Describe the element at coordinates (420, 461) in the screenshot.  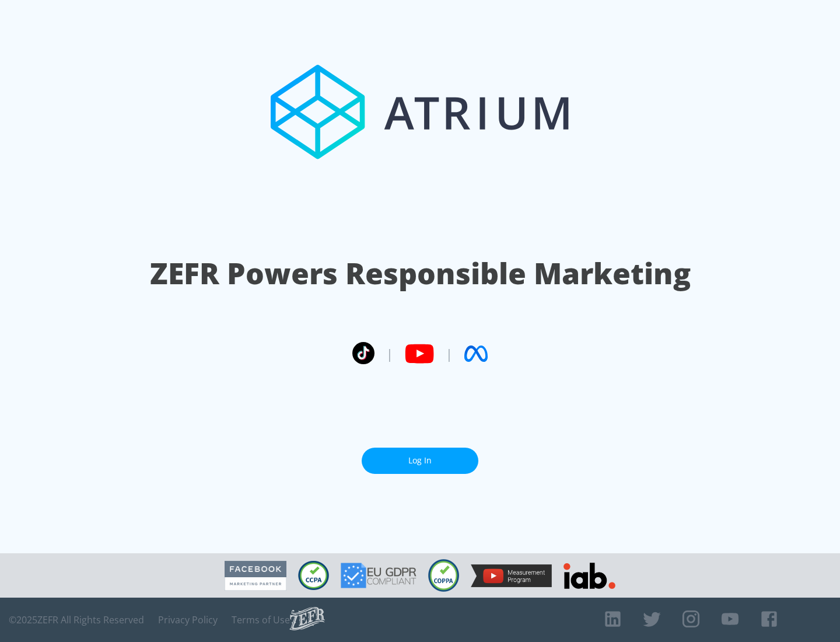
I see `a: Log In` at that location.